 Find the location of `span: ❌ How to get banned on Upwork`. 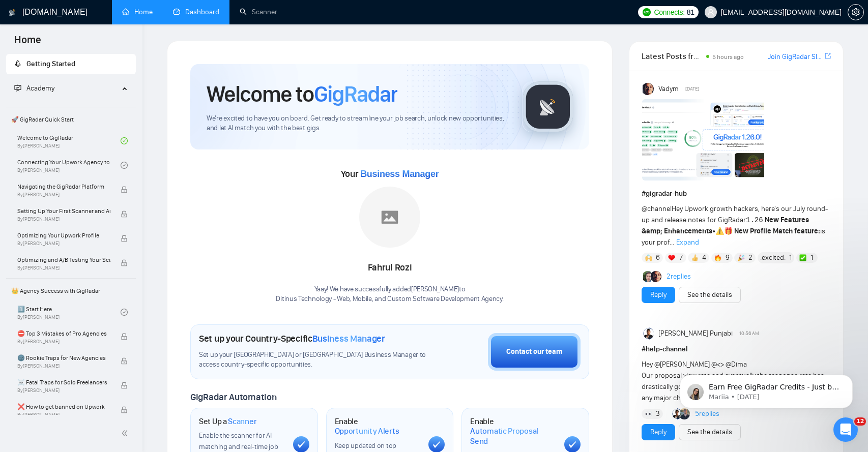

span: ❌ How to get banned on Upwork is located at coordinates (64, 407).